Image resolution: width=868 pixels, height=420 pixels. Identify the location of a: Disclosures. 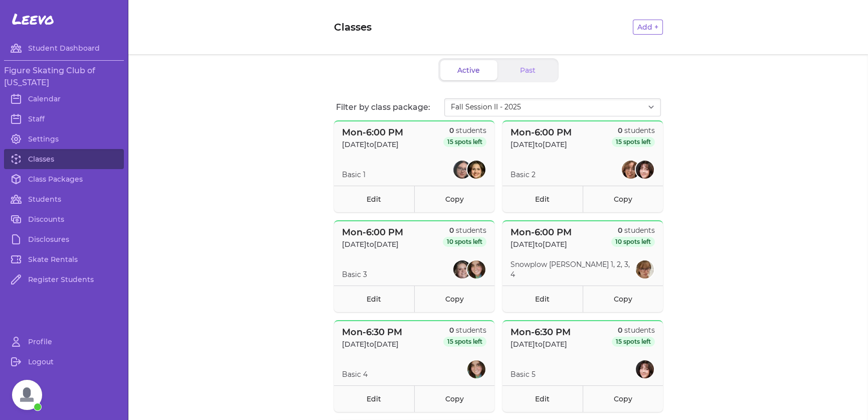
(63, 239).